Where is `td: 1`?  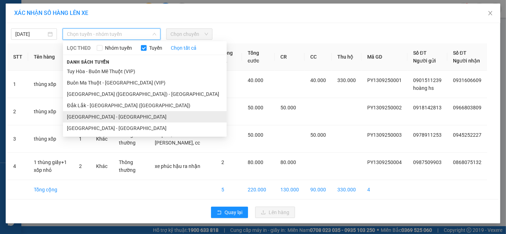 td: 1 is located at coordinates (18, 84).